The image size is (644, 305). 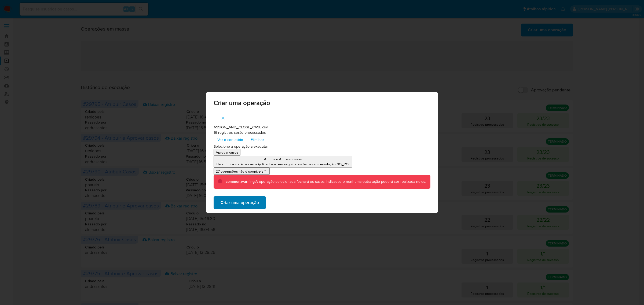 I want to click on div: A operação selecionada fechará os casos indicados e nenhuma outra ação poderá ser realizada neles., so click(x=326, y=182).